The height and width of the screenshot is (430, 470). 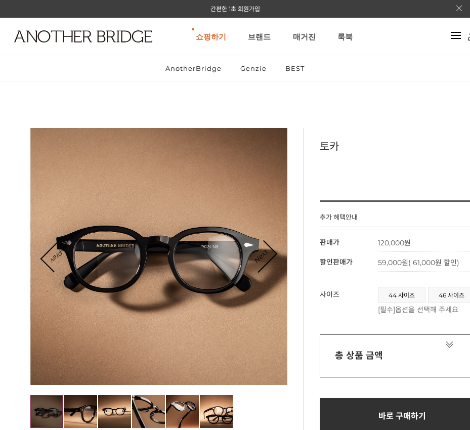 What do you see at coordinates (402, 294) in the screenshot?
I see `li: 44 사이즈` at bounding box center [402, 294].